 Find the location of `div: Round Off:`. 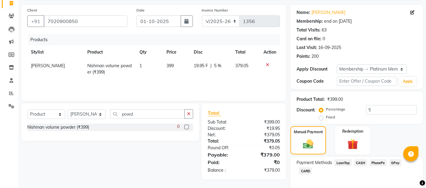

div: Round Off: is located at coordinates (223, 148).